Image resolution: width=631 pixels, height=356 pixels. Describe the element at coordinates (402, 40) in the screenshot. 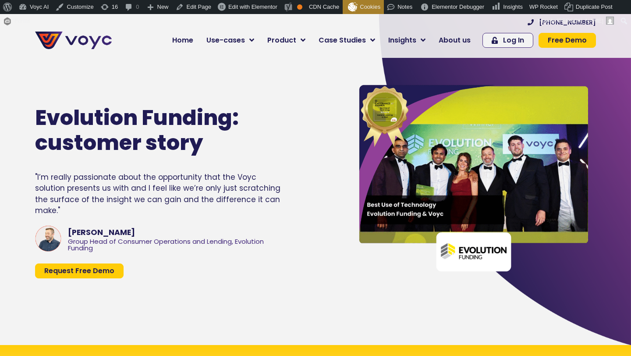

I see `span: Insights` at that location.